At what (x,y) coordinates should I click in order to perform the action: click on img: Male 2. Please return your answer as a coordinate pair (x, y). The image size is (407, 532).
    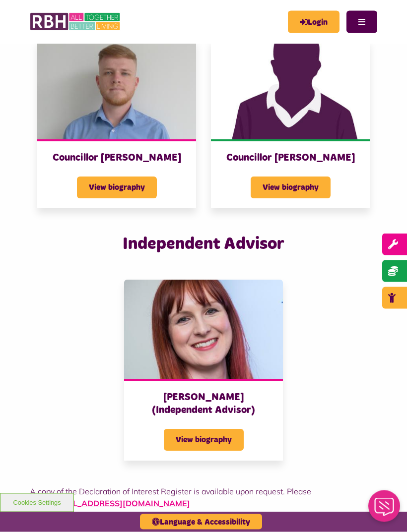
    Looking at the image, I should click on (290, 90).